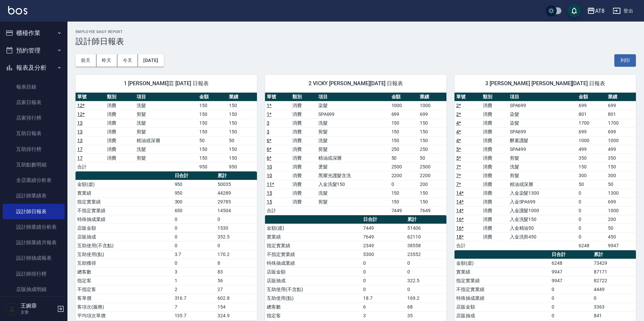  Describe the element at coordinates (236, 272) in the screenshot. I see `td: 83` at that location.